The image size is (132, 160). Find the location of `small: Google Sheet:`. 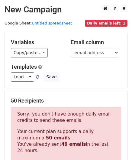

small: Google Sheet: is located at coordinates (38, 23).